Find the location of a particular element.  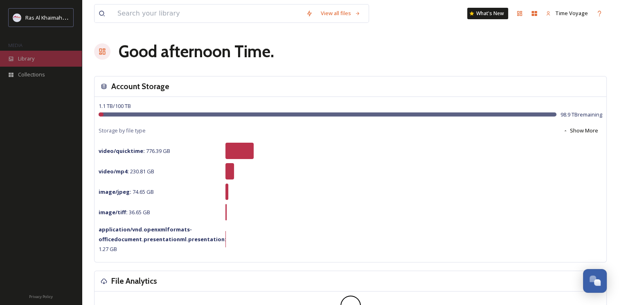

span: Collections is located at coordinates (31, 74).